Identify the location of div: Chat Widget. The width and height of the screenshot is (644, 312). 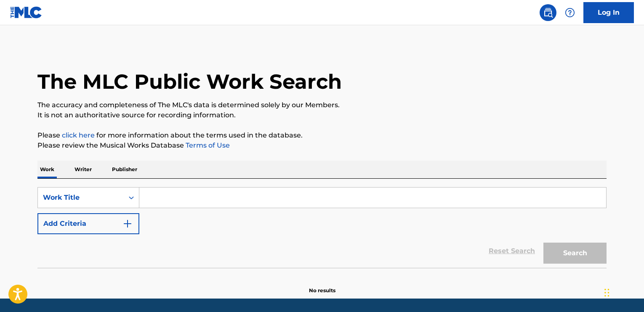
(623, 292).